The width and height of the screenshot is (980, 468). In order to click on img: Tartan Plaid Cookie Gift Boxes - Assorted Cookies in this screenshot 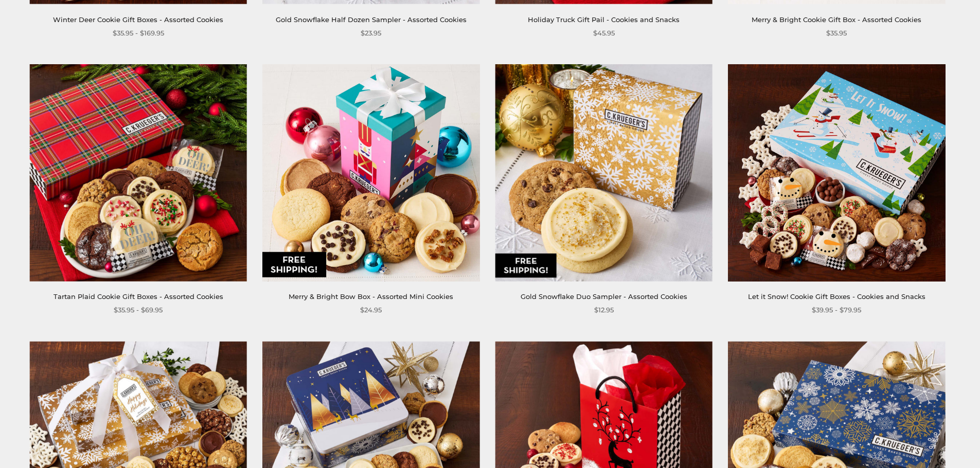, I will do `click(138, 173)`.